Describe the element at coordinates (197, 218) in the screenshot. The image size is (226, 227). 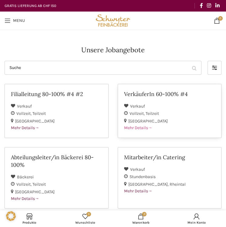
I see `a: Mein Konto` at that location.